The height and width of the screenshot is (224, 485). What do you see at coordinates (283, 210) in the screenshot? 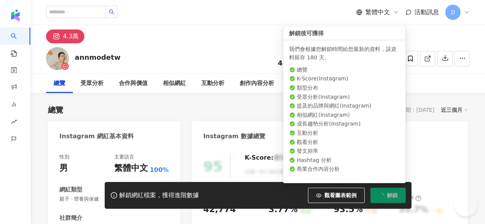
I see `div: 3.77%` at bounding box center [283, 210].